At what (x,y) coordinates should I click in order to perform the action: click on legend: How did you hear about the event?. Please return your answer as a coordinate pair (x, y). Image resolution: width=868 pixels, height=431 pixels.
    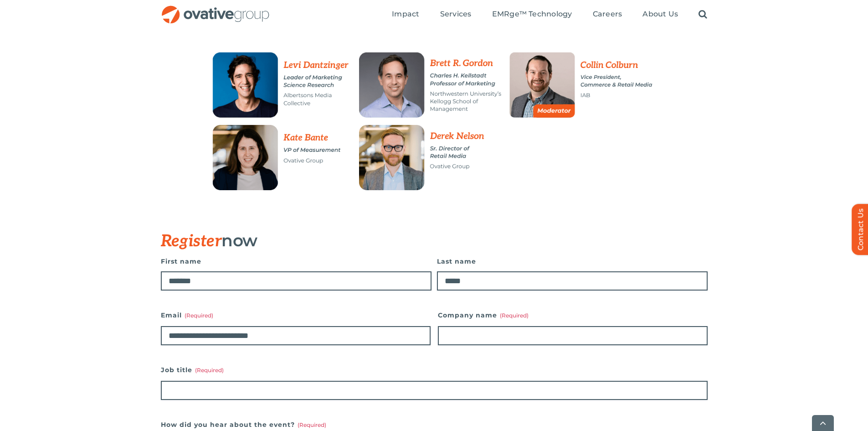
    Looking at the image, I should click on (243, 425).